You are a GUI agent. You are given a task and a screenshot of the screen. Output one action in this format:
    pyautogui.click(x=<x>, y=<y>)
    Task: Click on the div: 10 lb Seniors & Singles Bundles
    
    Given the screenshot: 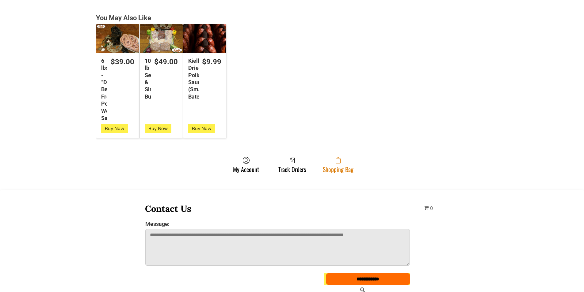 What is the action you would take?
    pyautogui.click(x=148, y=79)
    